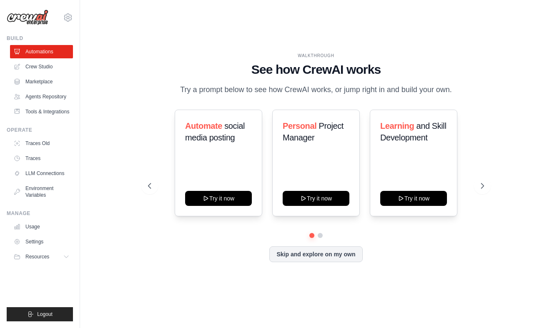 This screenshot has width=552, height=328. What do you see at coordinates (41, 158) in the screenshot?
I see `a: Traces` at bounding box center [41, 158].